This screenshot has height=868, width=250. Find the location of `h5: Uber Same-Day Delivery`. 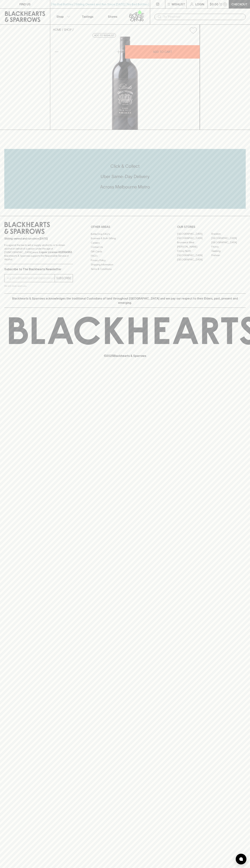

h5: Uber Same-Day Delivery is located at coordinates (125, 176).